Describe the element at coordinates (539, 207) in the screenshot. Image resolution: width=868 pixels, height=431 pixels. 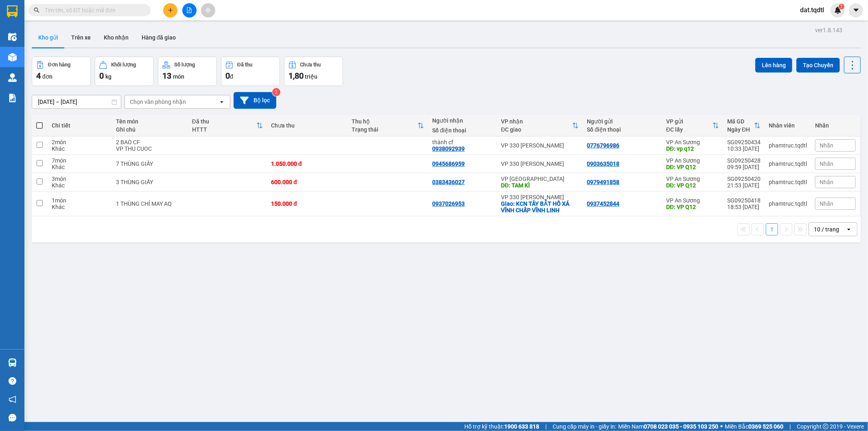
I see `div: Giao: KCN TÂY BẮT HỒ XÁ VĨNH CHẤP VĨNH LINH` at that location.